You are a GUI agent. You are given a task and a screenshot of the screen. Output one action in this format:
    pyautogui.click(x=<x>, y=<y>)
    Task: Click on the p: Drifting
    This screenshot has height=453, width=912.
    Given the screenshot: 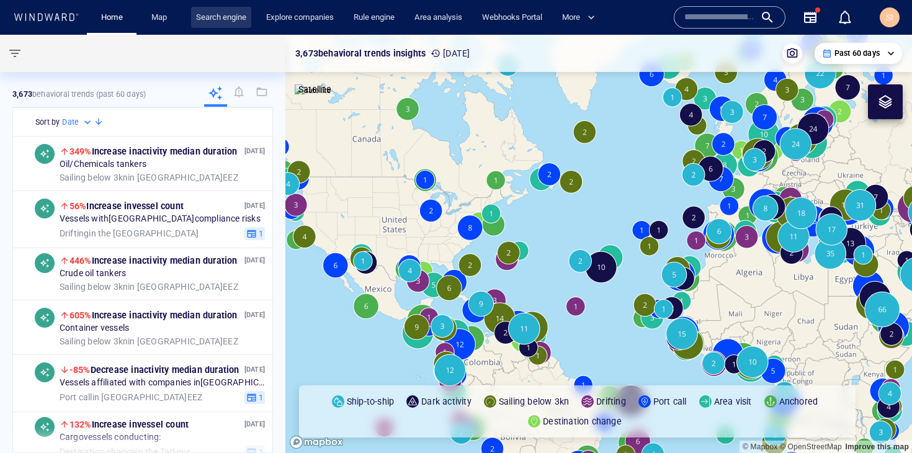 What is the action you would take?
    pyautogui.click(x=611, y=401)
    